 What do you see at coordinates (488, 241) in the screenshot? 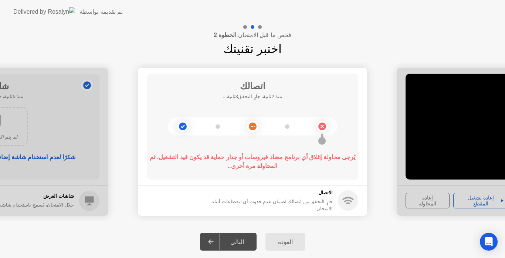
I see `div: Open Intercom Messenger` at bounding box center [488, 241].